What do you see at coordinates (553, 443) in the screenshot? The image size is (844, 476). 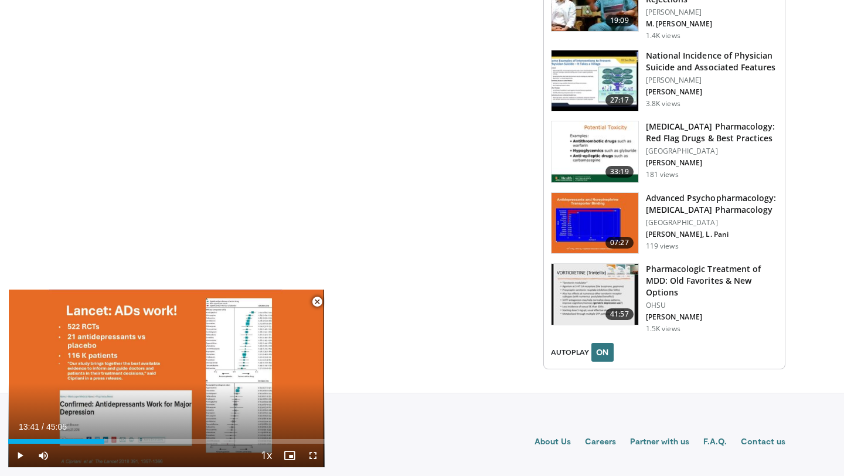 I see `a: About Us` at bounding box center [553, 443].